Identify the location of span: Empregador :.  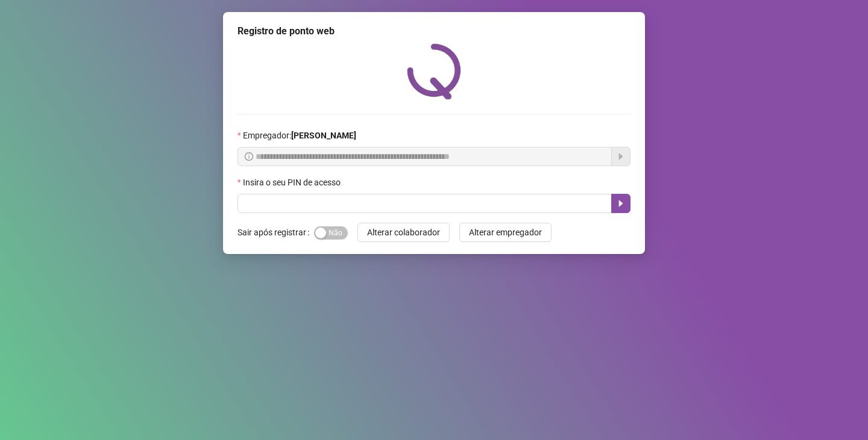
(300, 135).